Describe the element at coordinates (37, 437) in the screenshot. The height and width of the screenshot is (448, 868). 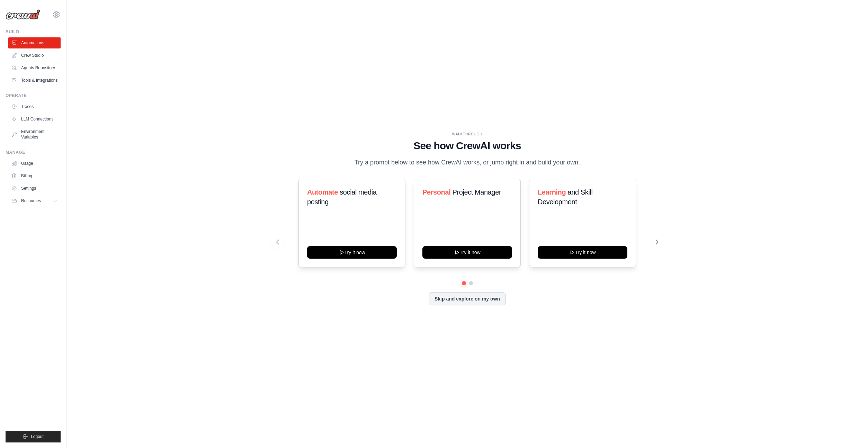
I see `span: Logout` at that location.